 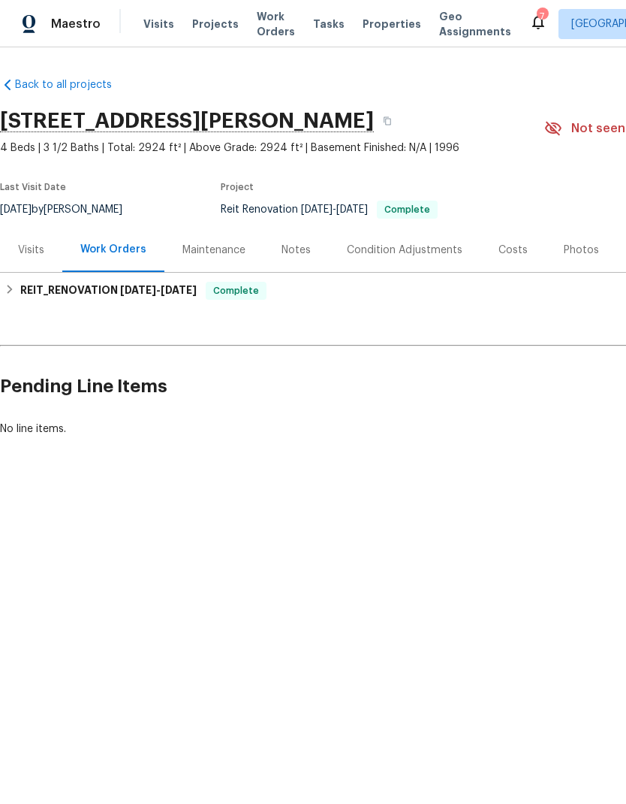 I want to click on div: Maintenance, so click(x=214, y=250).